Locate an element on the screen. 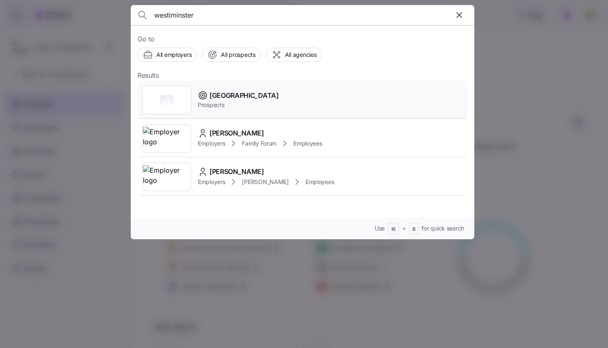 Image resolution: width=608 pixels, height=348 pixels. span: All prospects is located at coordinates (238, 55).